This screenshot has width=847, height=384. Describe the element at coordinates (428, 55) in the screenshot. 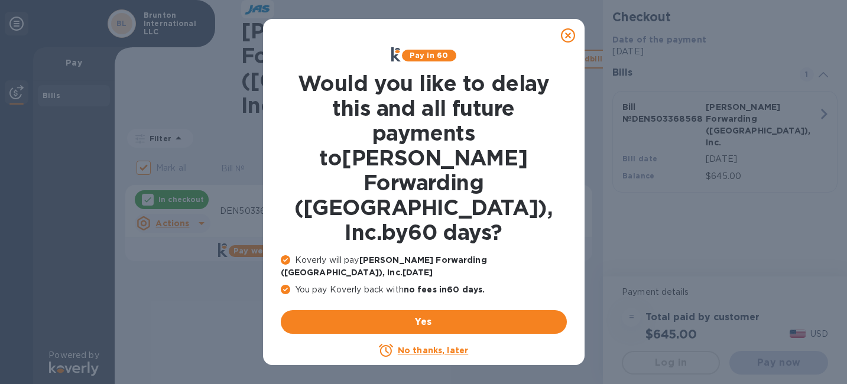

I see `b: Pay in 60` at that location.